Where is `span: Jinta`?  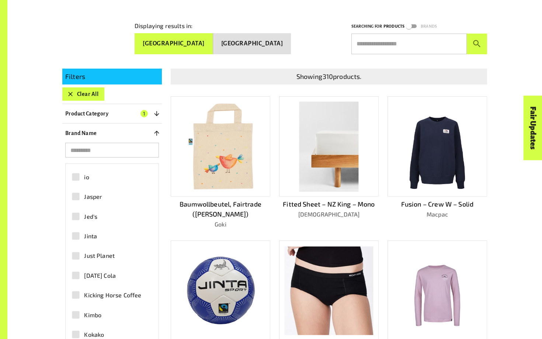
span: Jinta is located at coordinates (90, 236).